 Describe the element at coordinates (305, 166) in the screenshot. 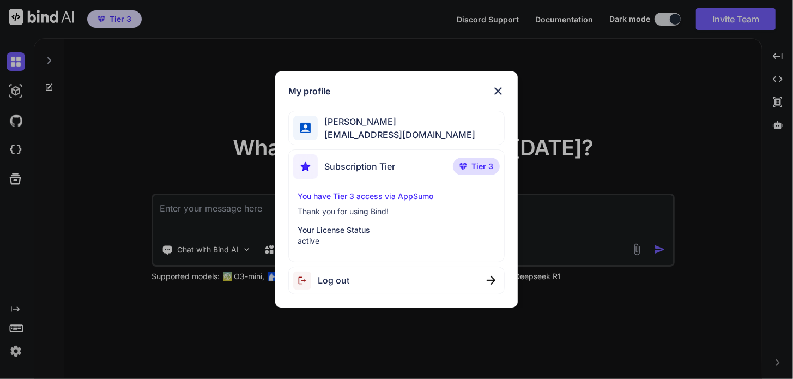

I see `img: subscription` at that location.